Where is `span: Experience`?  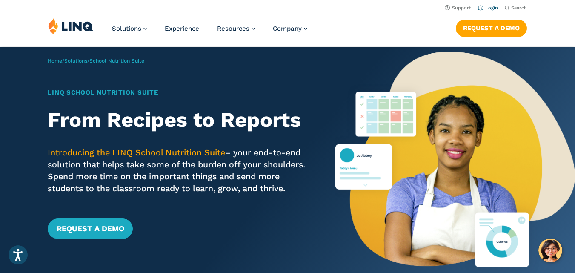 span: Experience is located at coordinates (182, 29).